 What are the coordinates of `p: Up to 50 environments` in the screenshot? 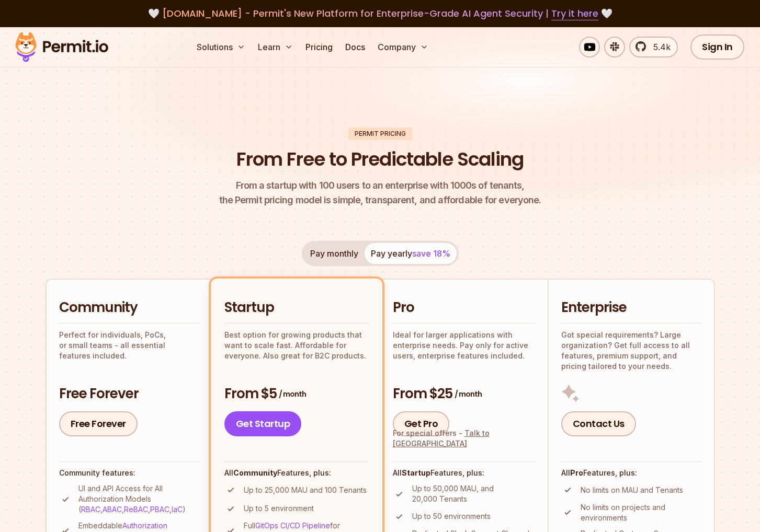 It's located at (451, 517).